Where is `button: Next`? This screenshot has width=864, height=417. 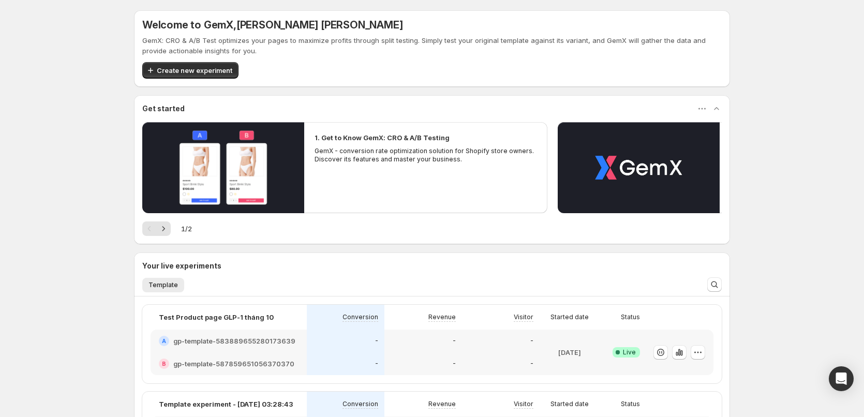
button: Next is located at coordinates (163, 229).